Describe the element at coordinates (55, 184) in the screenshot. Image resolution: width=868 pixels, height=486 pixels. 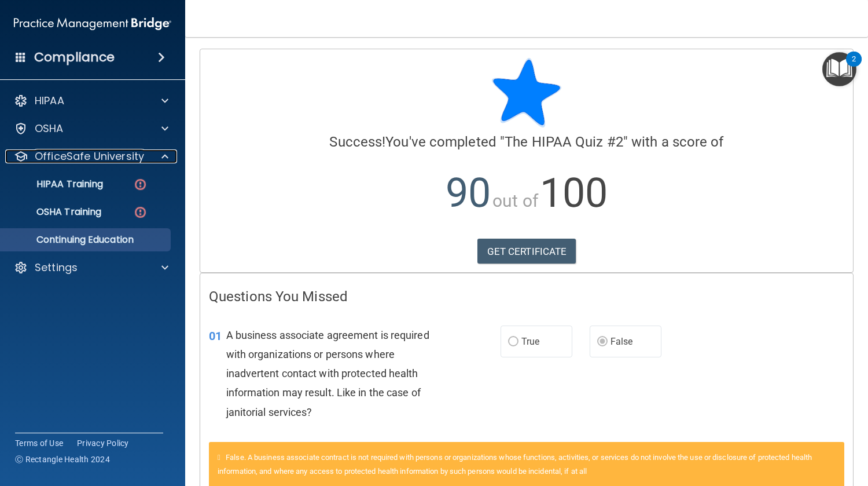
I see `p: HIPAA Training` at that location.